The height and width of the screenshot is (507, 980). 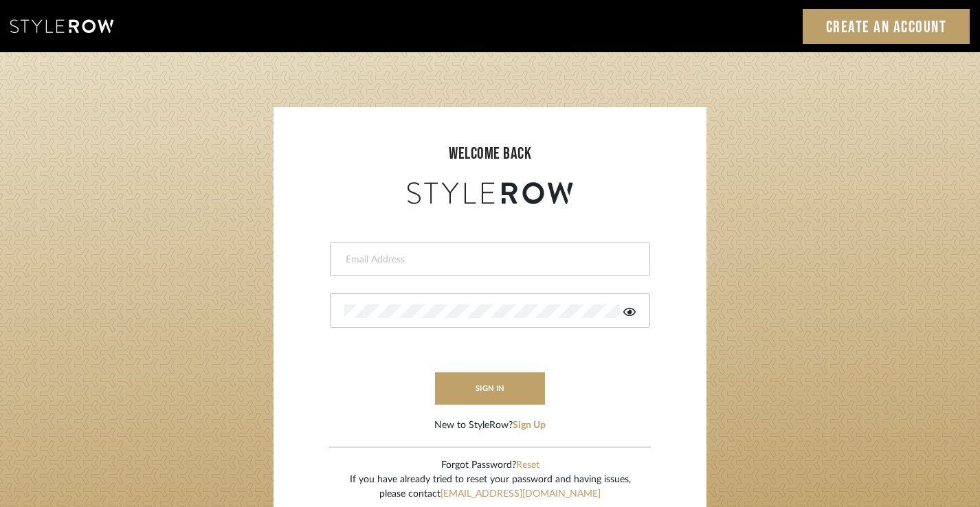 What do you see at coordinates (490, 154) in the screenshot?
I see `div: welcome back` at bounding box center [490, 154].